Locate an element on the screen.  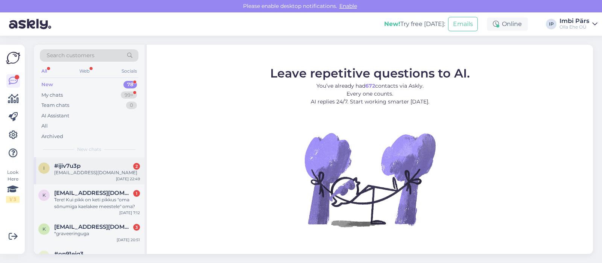
div: Olla Ehe OÜ is located at coordinates (574, 27).